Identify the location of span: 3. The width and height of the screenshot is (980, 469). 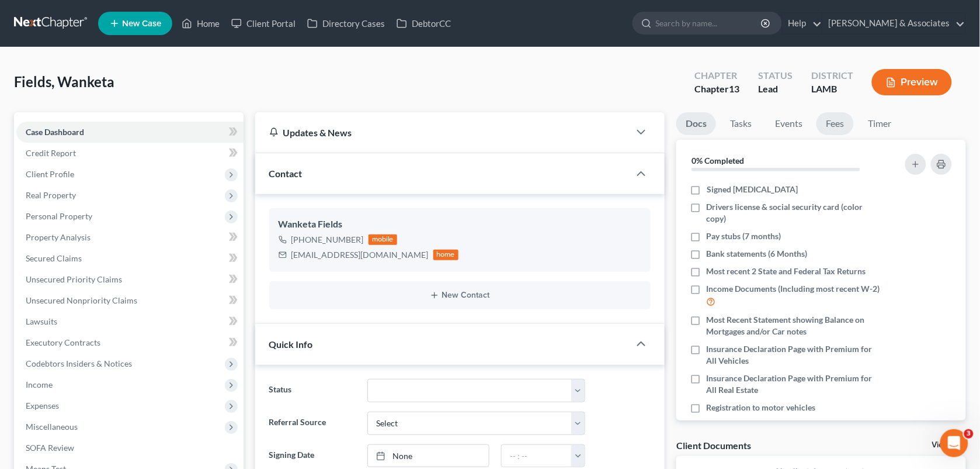
(969, 433).